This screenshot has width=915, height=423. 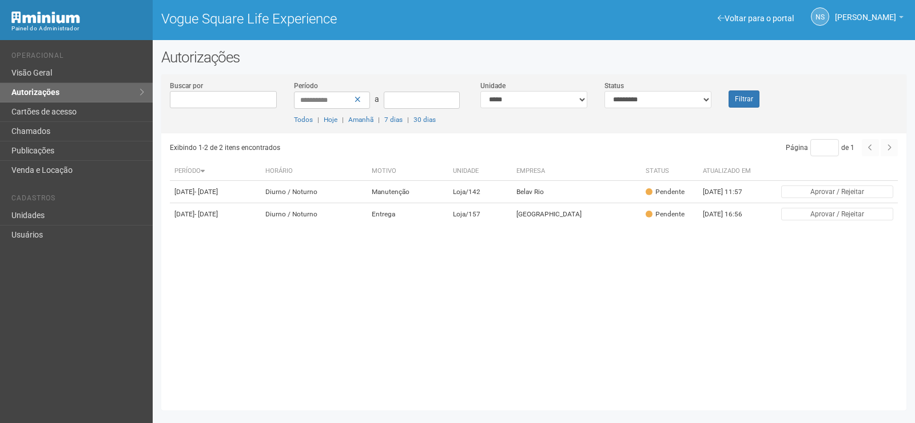 What do you see at coordinates (865, 11) in the screenshot?
I see `span: Nicolle Silva` at bounding box center [865, 11].